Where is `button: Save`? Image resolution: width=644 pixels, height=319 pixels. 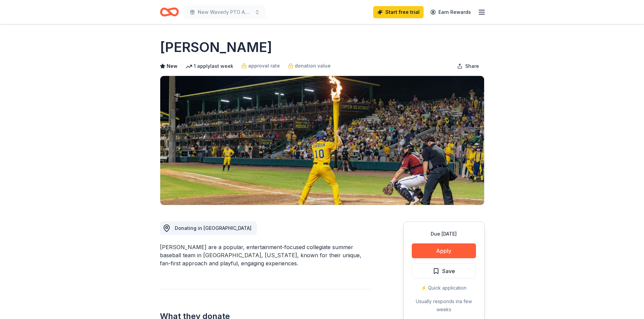
button: Save is located at coordinates (444, 271).